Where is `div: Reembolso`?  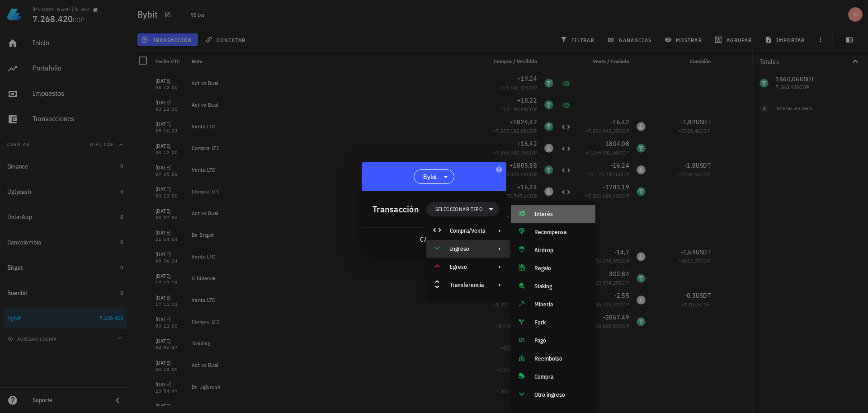 div: Reembolso is located at coordinates (561, 359).